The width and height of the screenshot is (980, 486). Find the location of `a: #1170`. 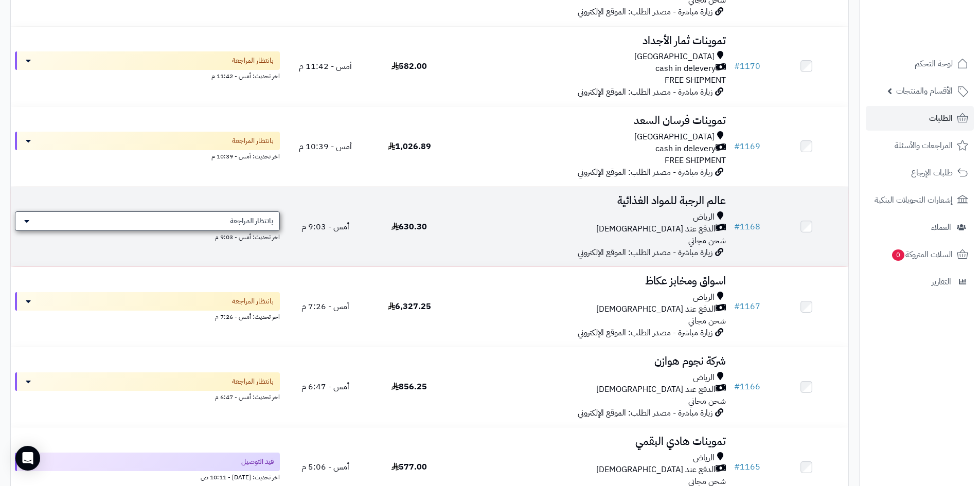

a: #1170 is located at coordinates (747, 66).